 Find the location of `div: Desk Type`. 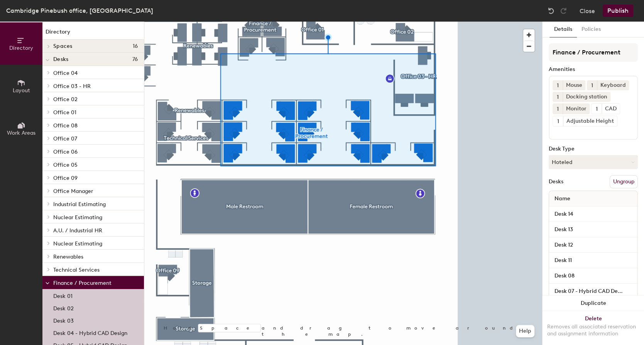

div: Desk Type is located at coordinates (593, 149).